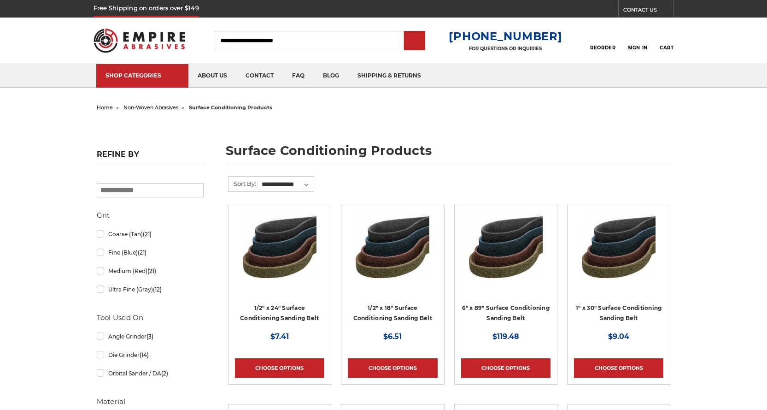  Describe the element at coordinates (393, 336) in the screenshot. I see `span: $6.51` at that location.